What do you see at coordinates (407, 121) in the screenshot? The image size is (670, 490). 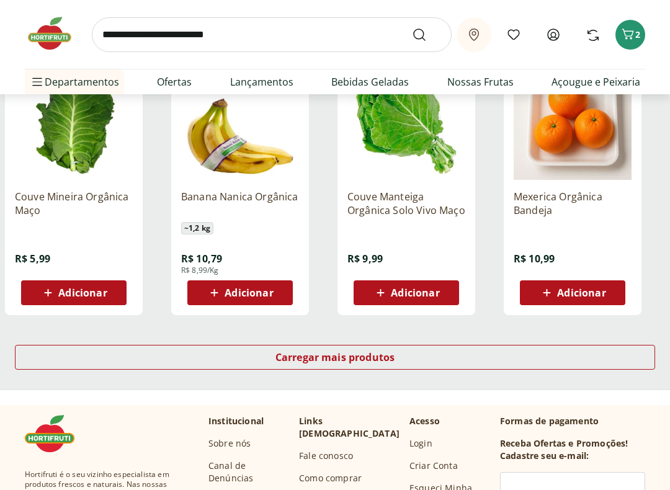 I see `img: Couve Manteiga Orgânica Solo Vivo Maço` at bounding box center [407, 121].